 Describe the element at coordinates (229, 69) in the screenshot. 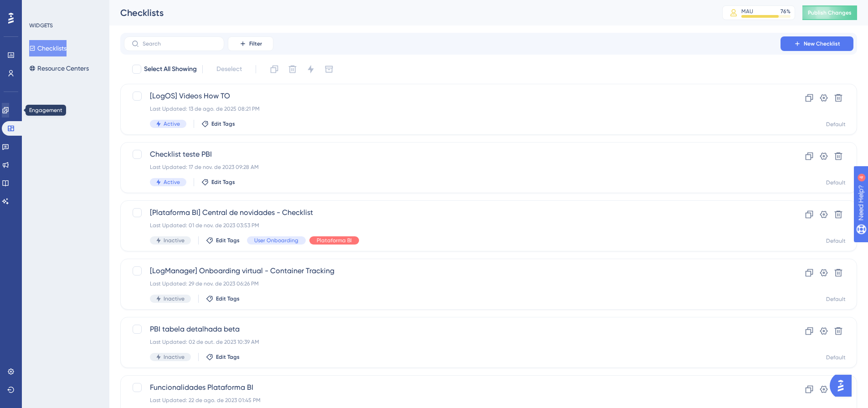

I see `span: Deselect` at that location.